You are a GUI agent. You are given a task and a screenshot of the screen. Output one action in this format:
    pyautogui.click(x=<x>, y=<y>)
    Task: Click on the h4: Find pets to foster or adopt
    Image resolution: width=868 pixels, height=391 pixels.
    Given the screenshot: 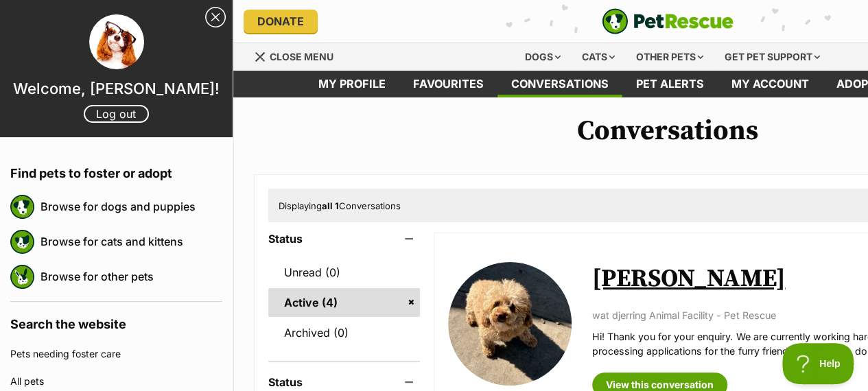 What is the action you would take?
    pyautogui.click(x=116, y=170)
    